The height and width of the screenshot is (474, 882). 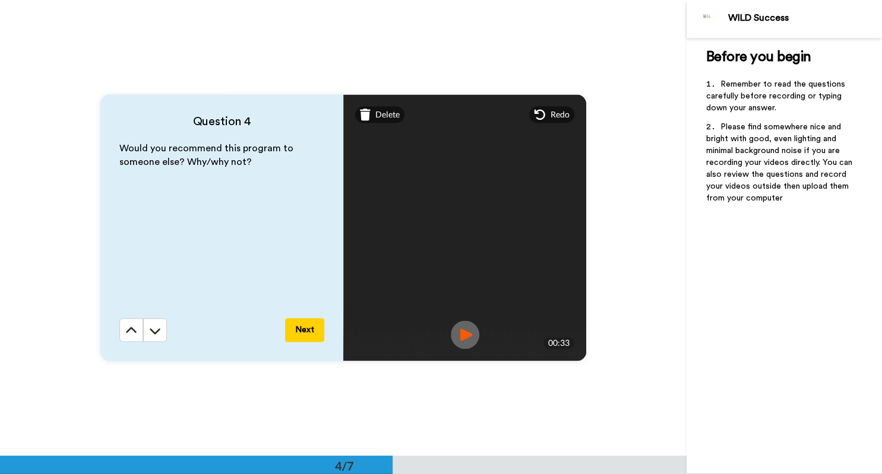 What do you see at coordinates (379, 115) in the screenshot?
I see `div: Delete` at bounding box center [379, 115].